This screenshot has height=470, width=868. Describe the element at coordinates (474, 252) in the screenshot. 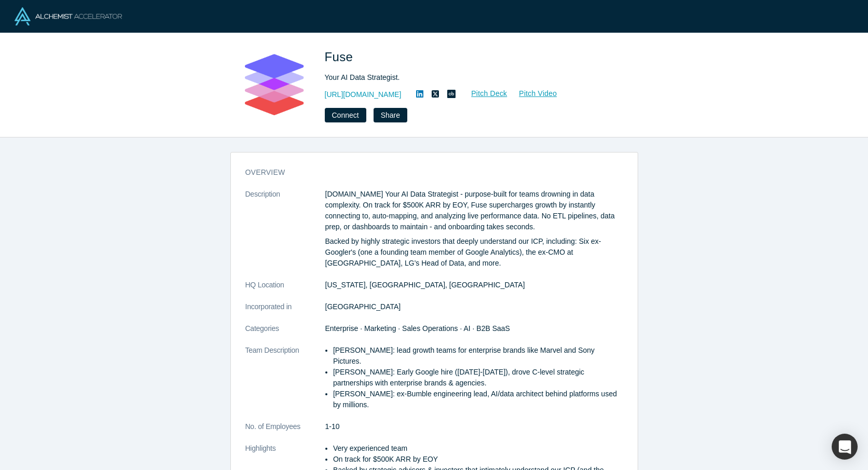

I see `p: Backed by highly strategic investors that deeply understand our ICP, including: Six ex-Googler's ...` at that location.